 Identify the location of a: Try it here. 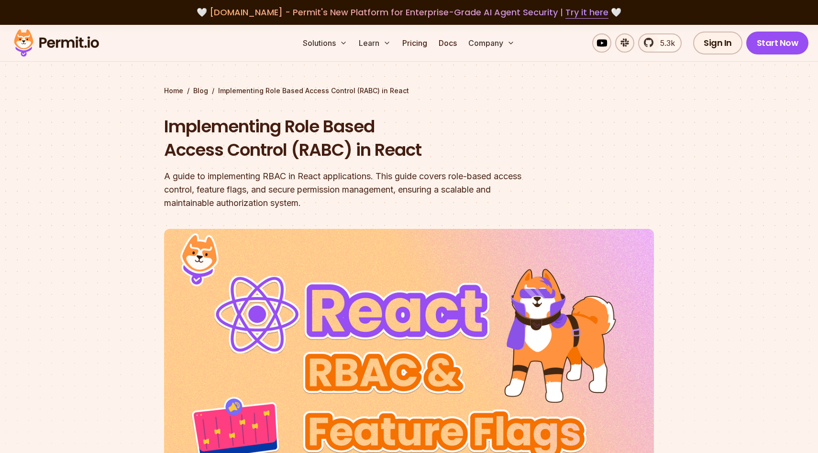
(587, 12).